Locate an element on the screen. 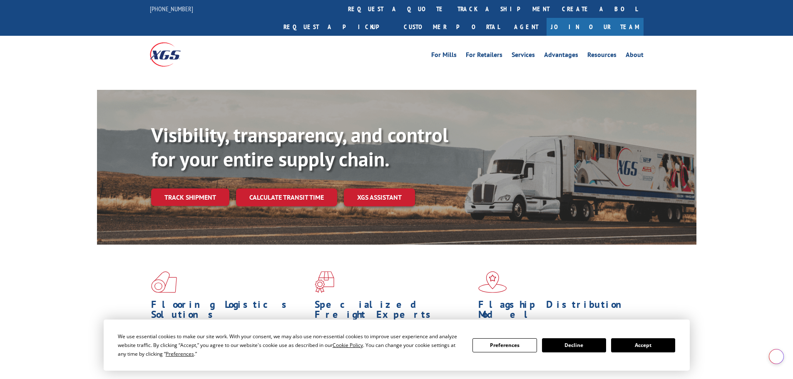  a: About is located at coordinates (635, 56).